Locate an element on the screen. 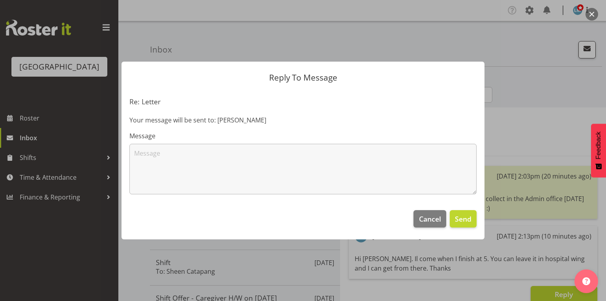 The image size is (606, 301). span: Send is located at coordinates (463, 219).